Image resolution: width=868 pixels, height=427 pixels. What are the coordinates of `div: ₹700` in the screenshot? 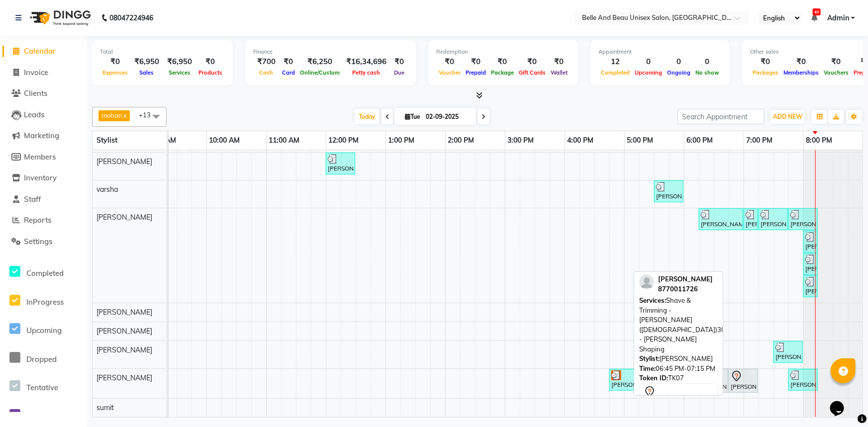 It's located at (266, 62).